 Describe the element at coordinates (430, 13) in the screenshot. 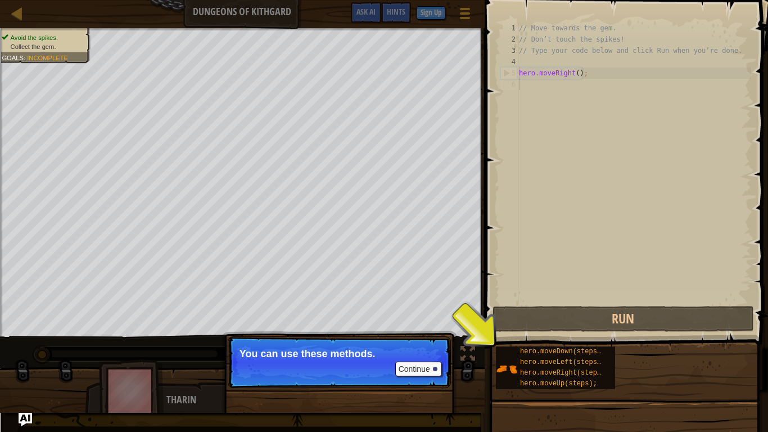

I see `button: Sign Up` at that location.